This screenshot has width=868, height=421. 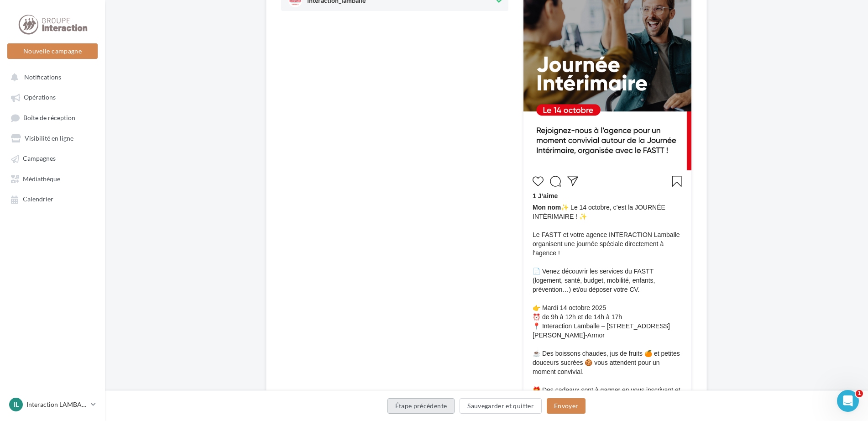 What do you see at coordinates (39, 158) in the screenshot?
I see `span: Campagnes` at bounding box center [39, 158].